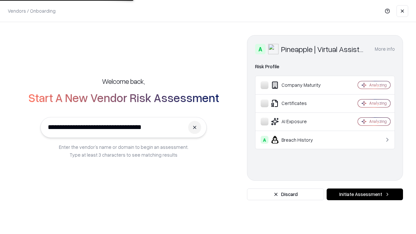  What do you see at coordinates (299, 103) in the screenshot?
I see `div: Certificates` at bounding box center [299, 103].